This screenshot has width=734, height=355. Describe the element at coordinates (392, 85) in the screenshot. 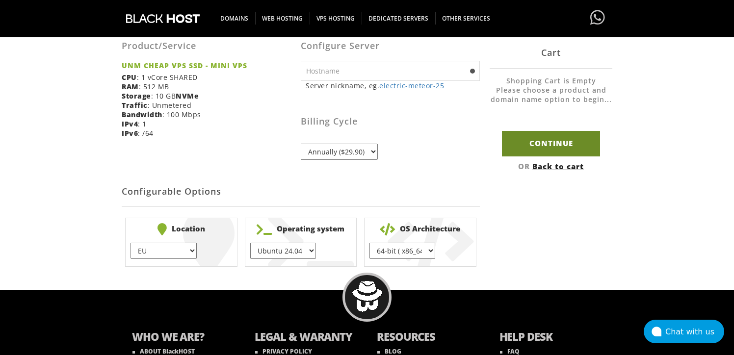

I see `small: Server nickname, eg.` at that location.